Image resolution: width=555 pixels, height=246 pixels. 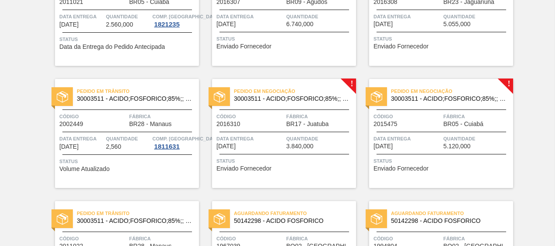 What do you see at coordinates (167, 24) in the screenshot?
I see `div: 1821235` at bounding box center [167, 24].